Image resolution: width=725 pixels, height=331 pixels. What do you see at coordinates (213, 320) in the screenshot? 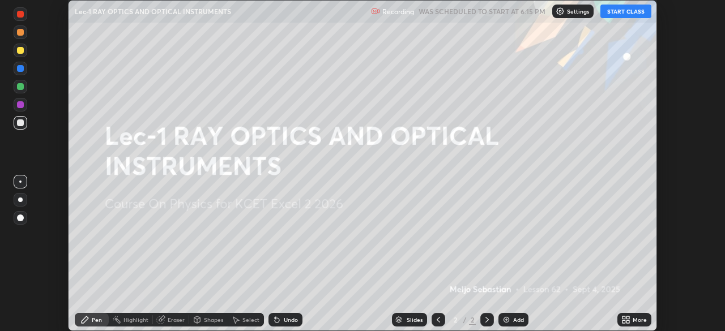
I see `div: Shapes` at bounding box center [213, 320].